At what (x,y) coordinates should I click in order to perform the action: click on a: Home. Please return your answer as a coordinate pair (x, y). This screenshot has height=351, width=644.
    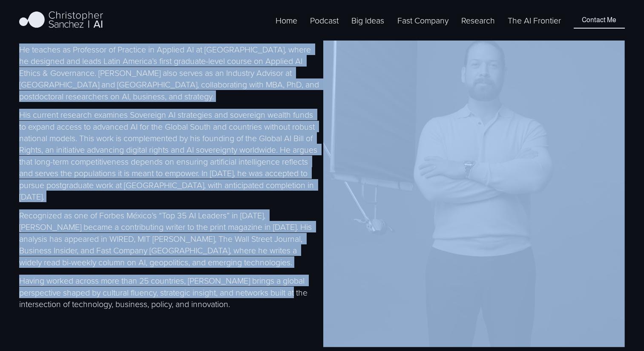
    Looking at the image, I should click on (286, 20).